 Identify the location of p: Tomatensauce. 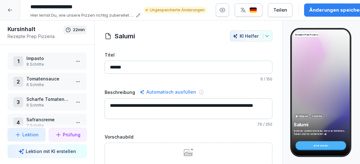
(48, 78).